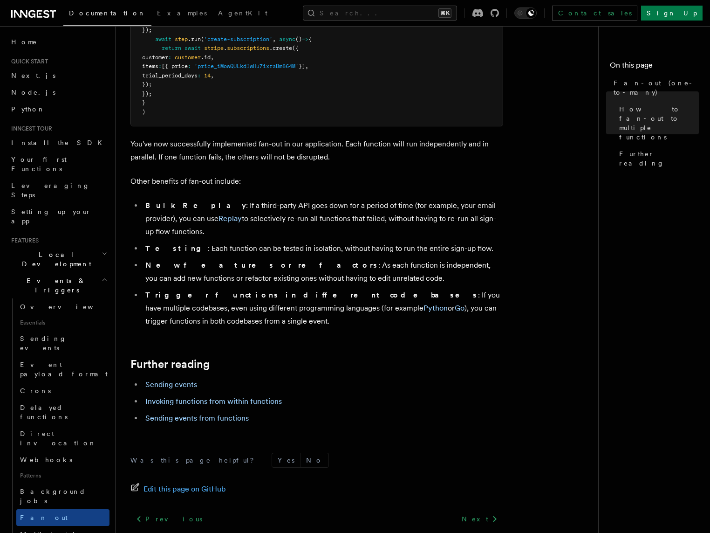 The height and width of the screenshot is (533, 710). Describe the element at coordinates (51, 216) in the screenshot. I see `span: Setting up your app` at that location.